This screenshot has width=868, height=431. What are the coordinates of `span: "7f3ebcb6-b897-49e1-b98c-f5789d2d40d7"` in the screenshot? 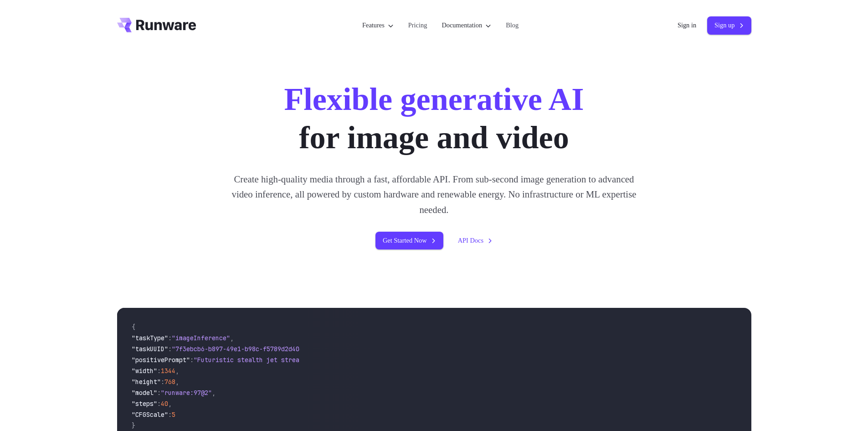 It's located at (242, 348).